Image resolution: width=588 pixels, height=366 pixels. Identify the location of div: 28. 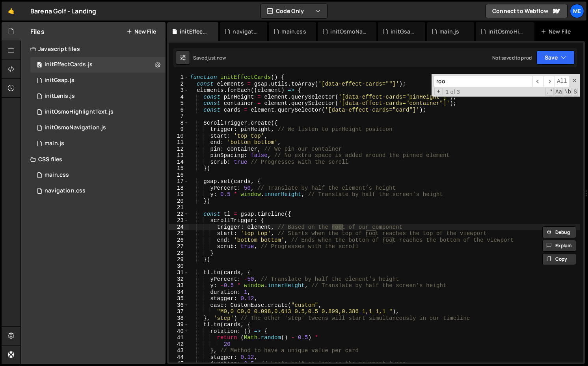
(179, 253).